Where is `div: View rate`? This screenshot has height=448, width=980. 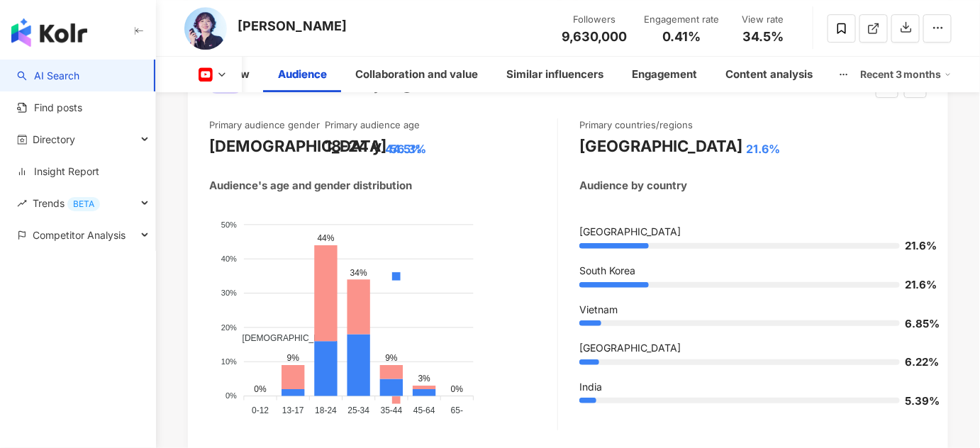
div: View rate is located at coordinates (764, 20).